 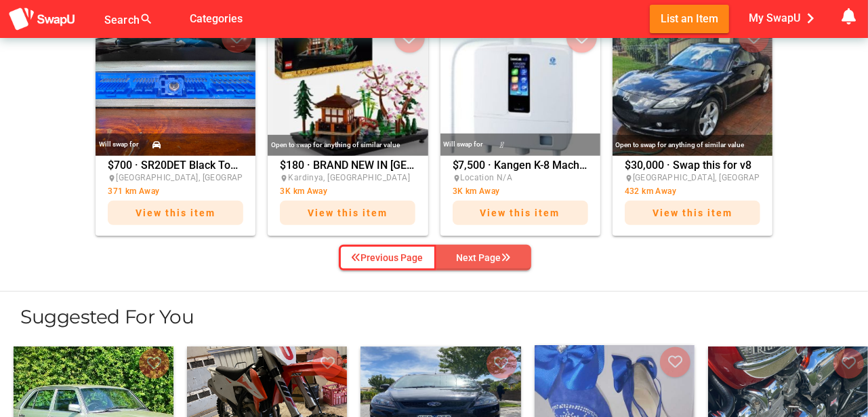 I want to click on h1: Suggested For You, so click(x=444, y=316).